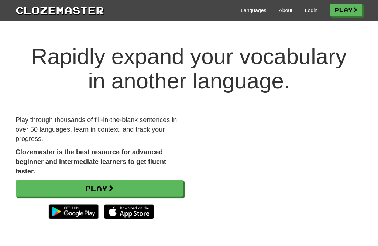 The height and width of the screenshot is (246, 378). Describe the element at coordinates (129, 211) in the screenshot. I see `img: Download_on_the_App_Store_Badge_US-UK_135x40-25178aeef6eb6b83b96f5f2d004eda3bffbb37122de64afbaef7...` at that location.